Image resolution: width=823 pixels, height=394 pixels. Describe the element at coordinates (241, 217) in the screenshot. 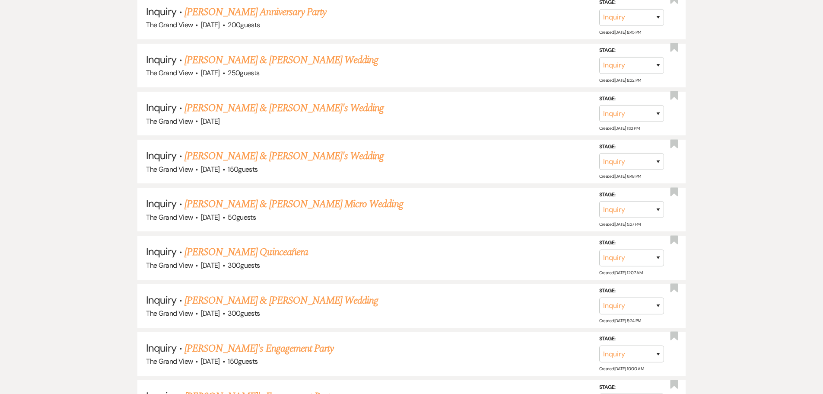

I see `span: 50 guests` at that location.